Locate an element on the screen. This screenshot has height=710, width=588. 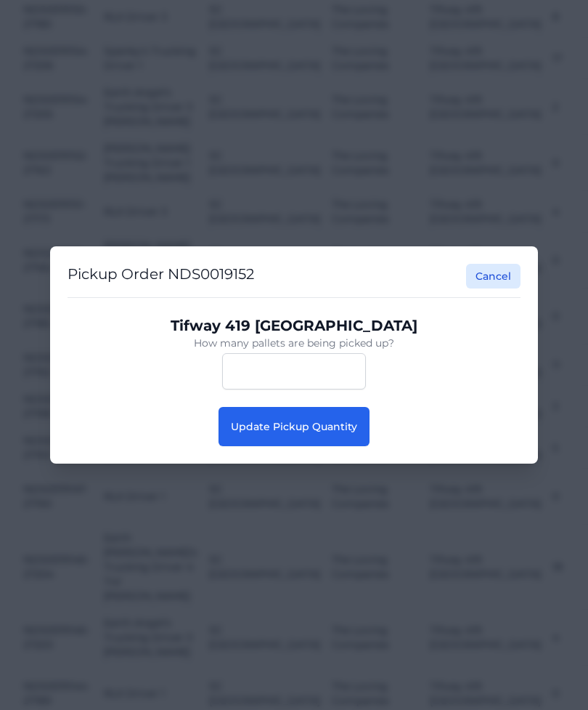
button: Update Pickup Quantity is located at coordinates (294, 426).